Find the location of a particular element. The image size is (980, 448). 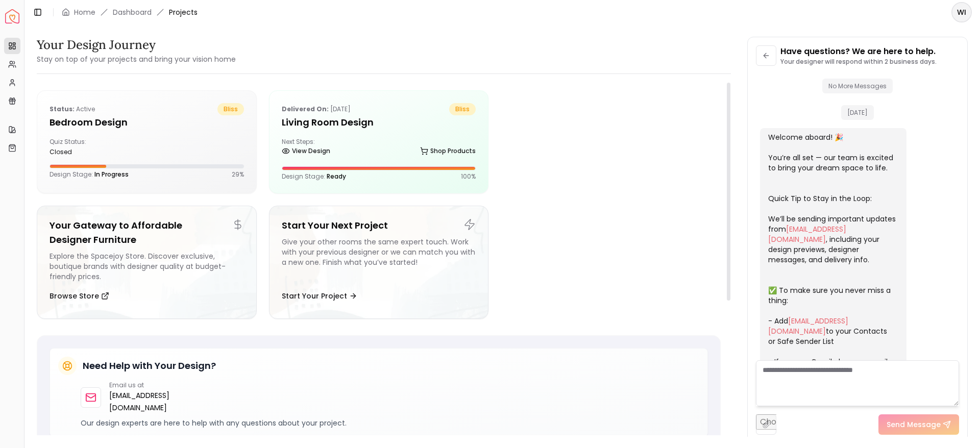

button: Start Your Project is located at coordinates (320, 296).